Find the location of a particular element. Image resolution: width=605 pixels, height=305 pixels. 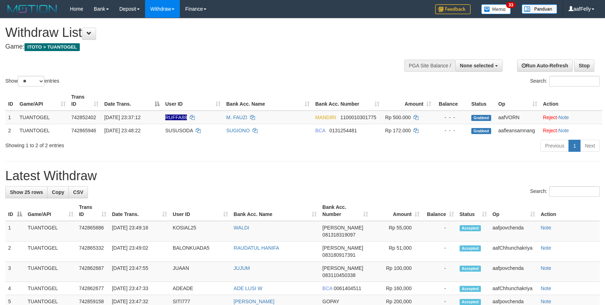

span: 742852402 is located at coordinates (84, 117).